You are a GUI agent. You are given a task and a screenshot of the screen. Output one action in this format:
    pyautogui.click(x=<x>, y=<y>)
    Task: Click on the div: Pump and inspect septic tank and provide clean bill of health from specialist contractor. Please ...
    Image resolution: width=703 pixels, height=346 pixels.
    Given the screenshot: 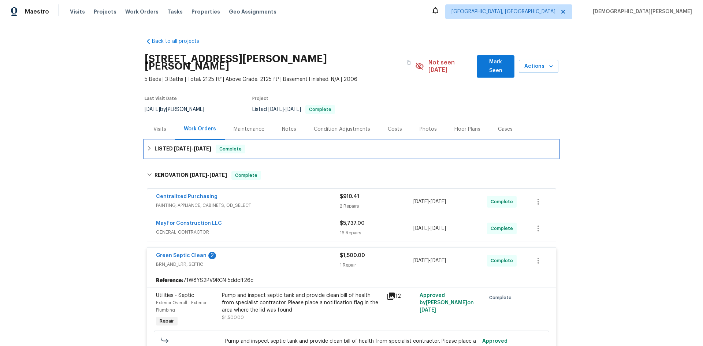 What is the action you would take?
    pyautogui.click(x=302, y=303)
    